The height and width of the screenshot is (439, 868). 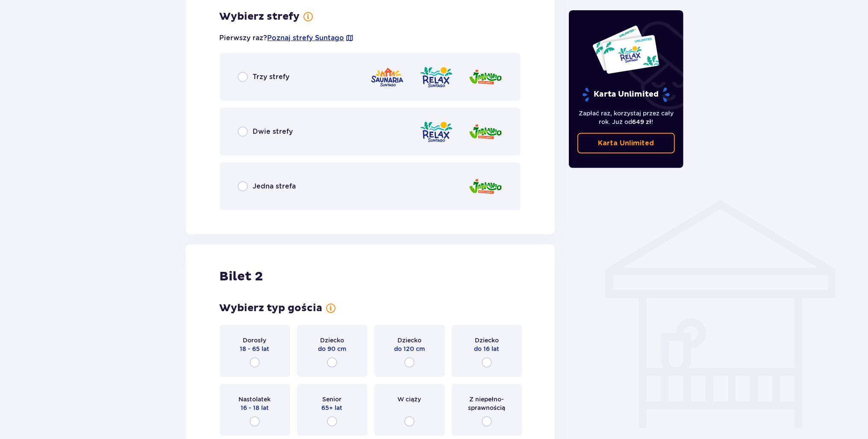 I want to click on a: Karta Unlimited, so click(x=626, y=143).